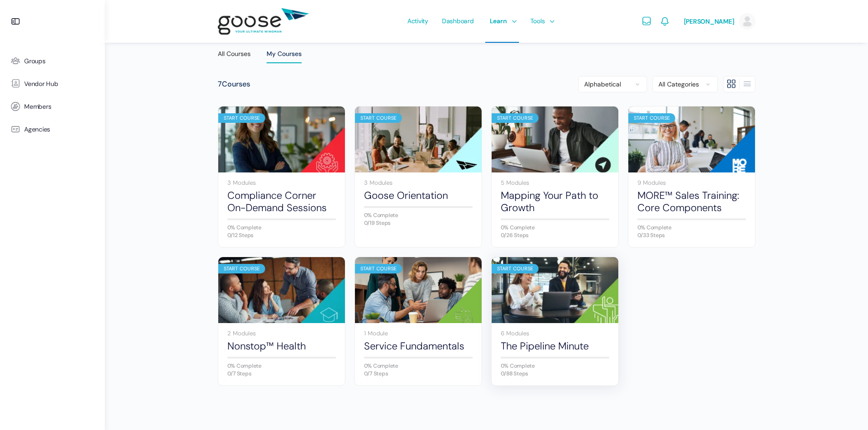 The image size is (868, 430). Describe the element at coordinates (555, 333) in the screenshot. I see `div: 6 Modules` at that location.